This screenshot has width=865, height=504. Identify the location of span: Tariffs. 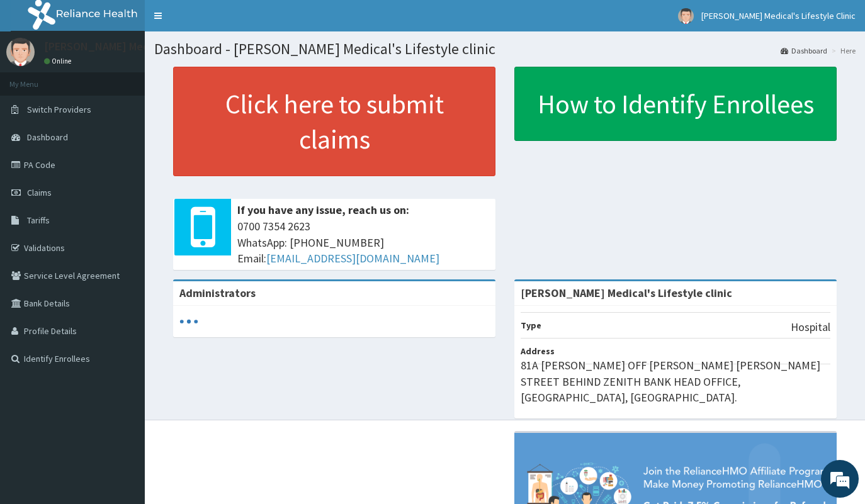
(39, 220).